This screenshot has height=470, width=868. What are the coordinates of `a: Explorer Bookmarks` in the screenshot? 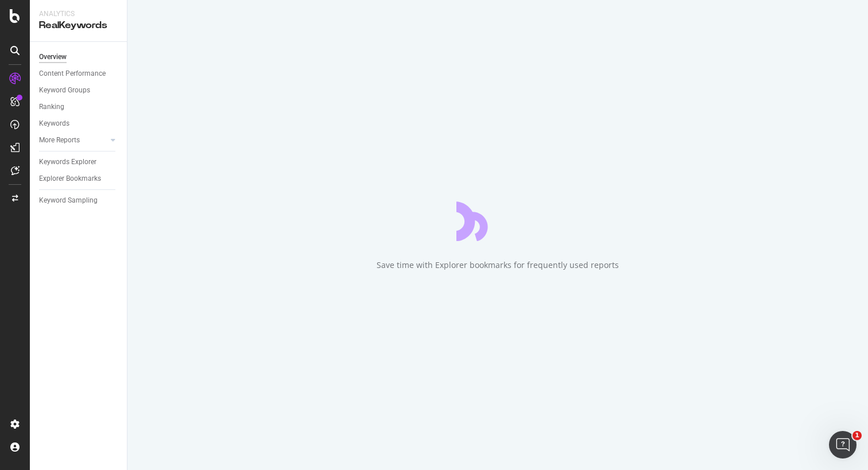 It's located at (79, 178).